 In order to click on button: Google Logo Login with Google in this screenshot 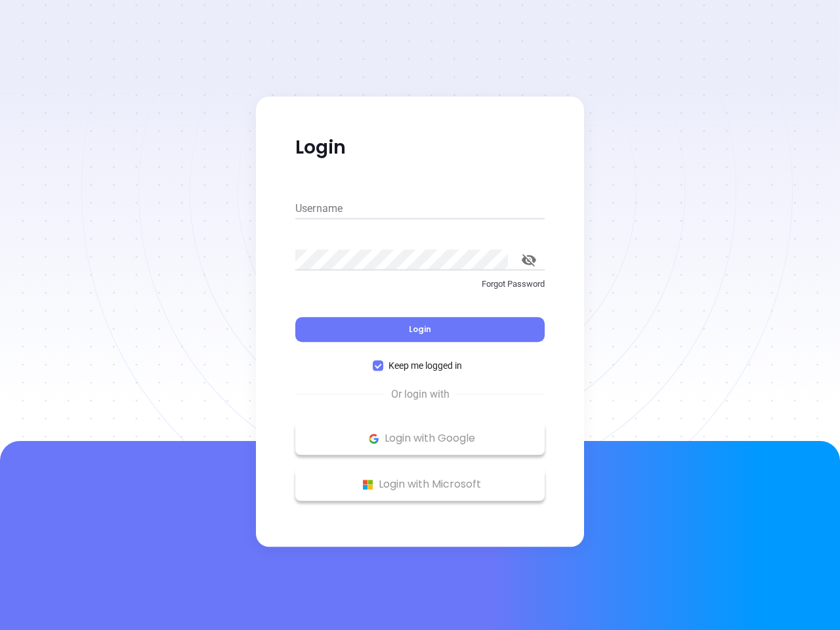, I will do `click(420, 438)`.